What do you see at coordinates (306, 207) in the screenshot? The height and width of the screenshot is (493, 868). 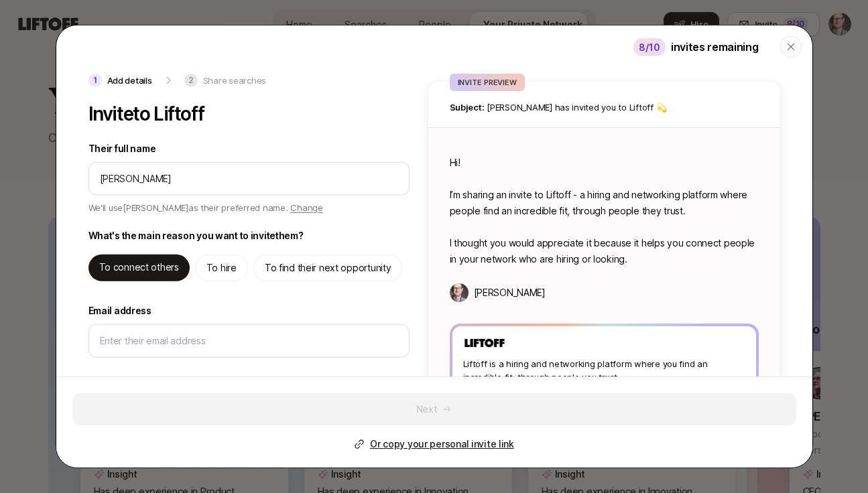 I see `span: Change` at bounding box center [306, 207].